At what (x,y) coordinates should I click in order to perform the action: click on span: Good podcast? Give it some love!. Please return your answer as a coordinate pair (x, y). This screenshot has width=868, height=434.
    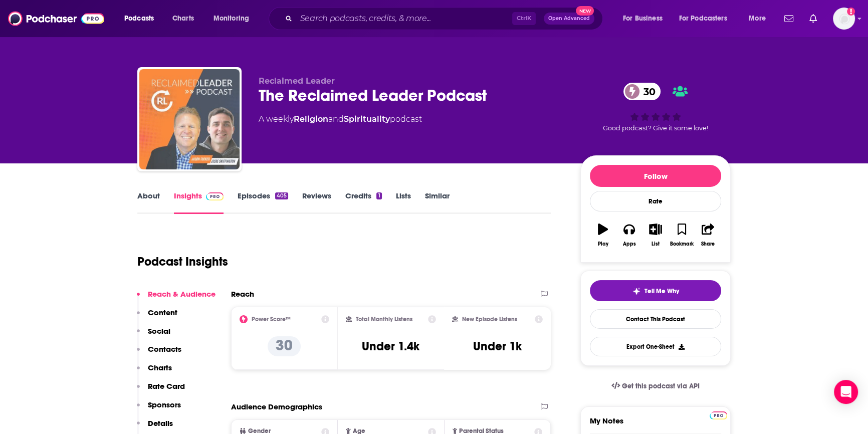
    Looking at the image, I should click on (656, 128).